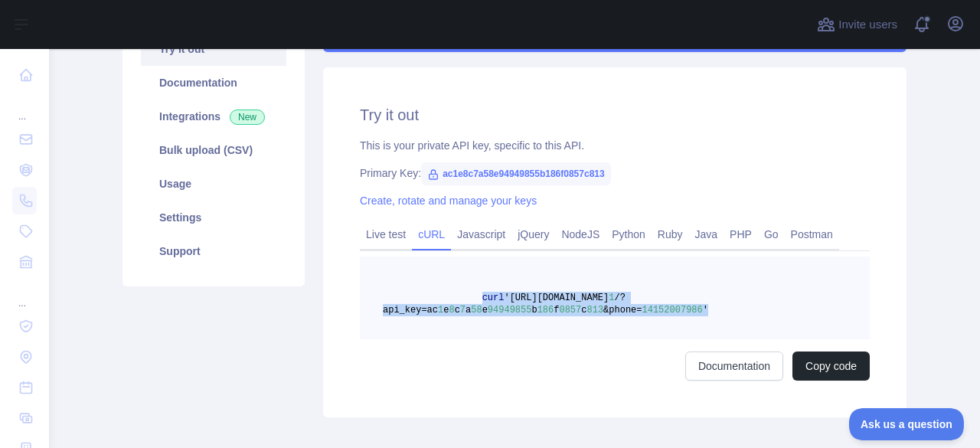 This screenshot has height=448, width=980. Describe the element at coordinates (623, 310) in the screenshot. I see `span: &phone=` at that location.